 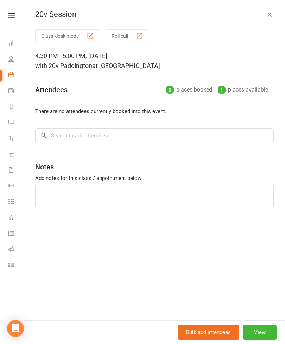 I want to click on div: 20v Session, so click(x=154, y=14).